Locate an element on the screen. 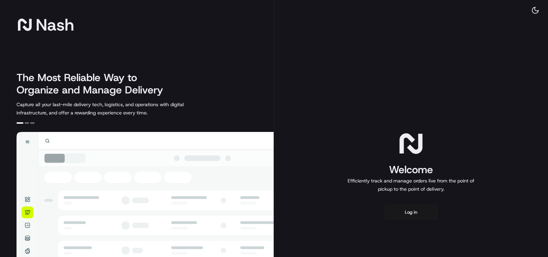 The height and width of the screenshot is (257, 548). p: Efficiently track and manage orders live from the point of pickup to the point of delivery. is located at coordinates (411, 185).